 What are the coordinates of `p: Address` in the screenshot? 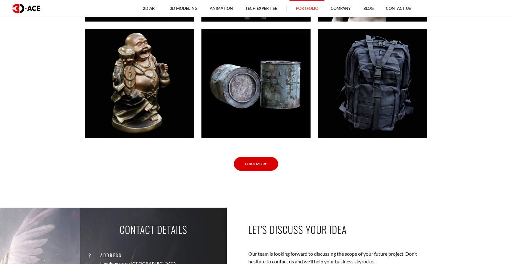 It's located at (161, 255).